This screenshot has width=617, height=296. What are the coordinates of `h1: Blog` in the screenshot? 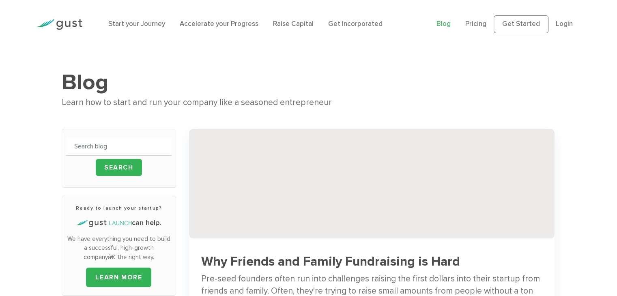 It's located at (308, 82).